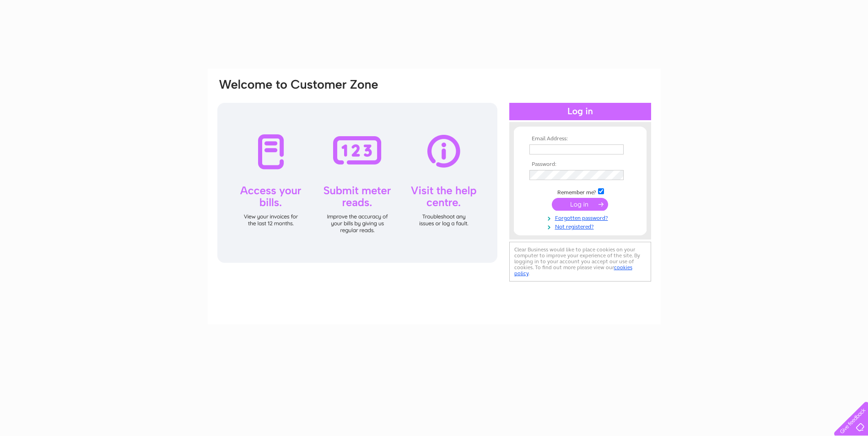  I want to click on a: cookies policy, so click(573, 270).